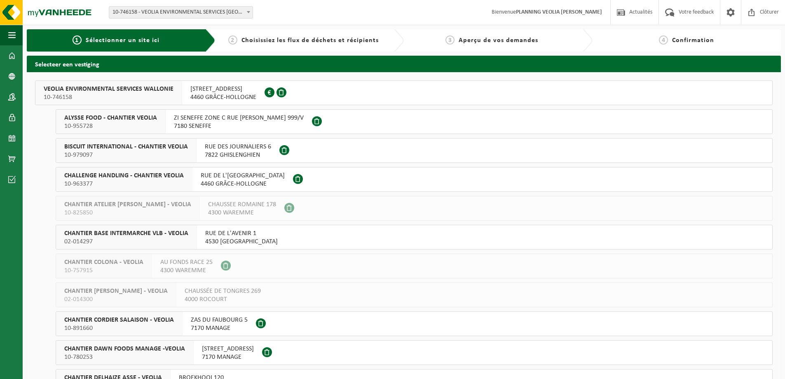  I want to click on span: ALYSSE FOOD - CHANTIER VEOLIA, so click(110, 118).